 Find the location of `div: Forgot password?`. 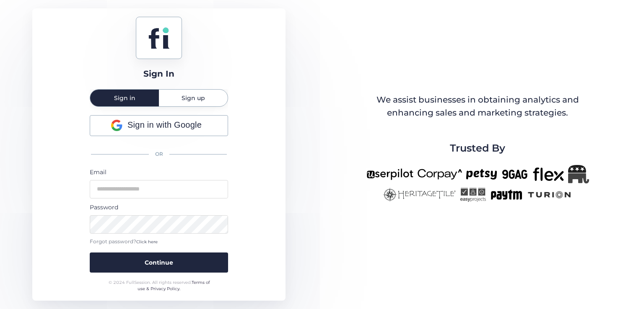

div: Forgot password? is located at coordinates (159, 242).